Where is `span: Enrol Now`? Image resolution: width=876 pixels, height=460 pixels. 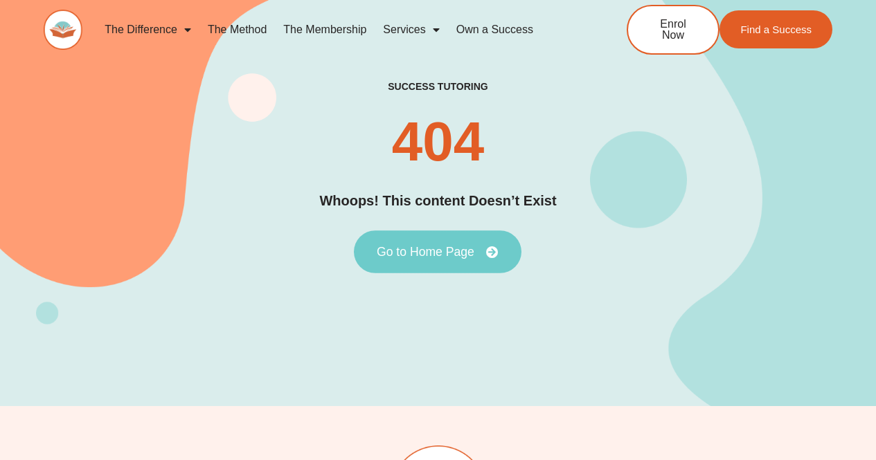
span: Enrol Now is located at coordinates (673, 30).